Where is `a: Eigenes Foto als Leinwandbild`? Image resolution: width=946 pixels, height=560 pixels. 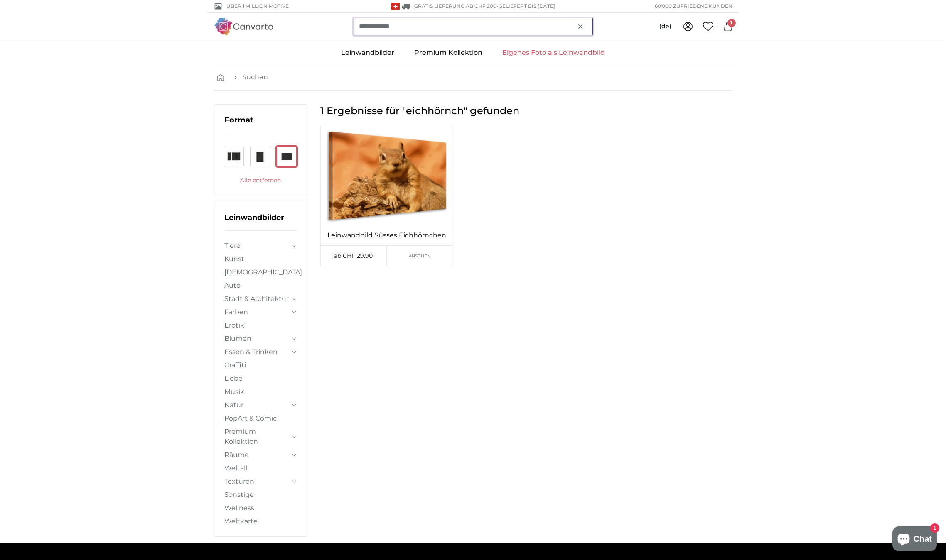 a: Eigenes Foto als Leinwandbild is located at coordinates (553, 53).